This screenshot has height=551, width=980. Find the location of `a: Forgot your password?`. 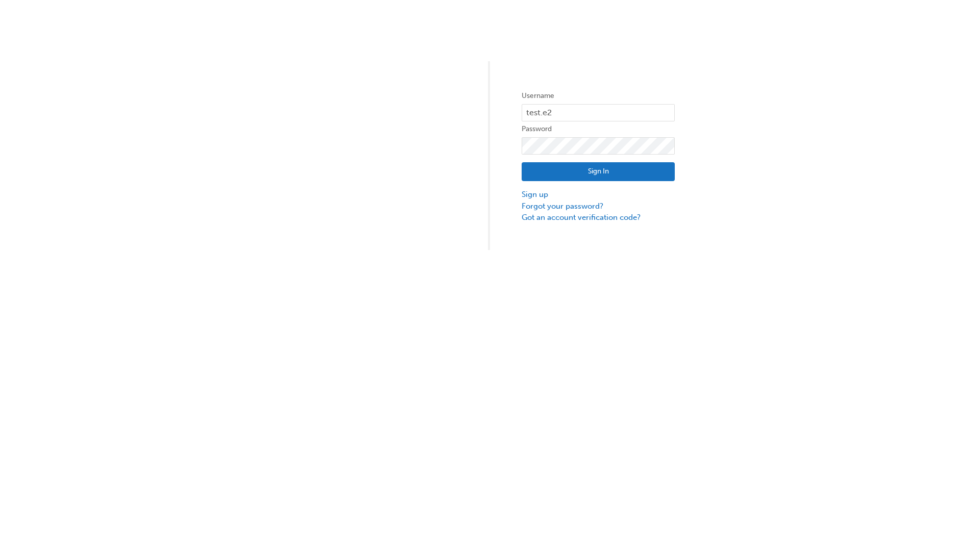

a: Forgot your password? is located at coordinates (599, 206).